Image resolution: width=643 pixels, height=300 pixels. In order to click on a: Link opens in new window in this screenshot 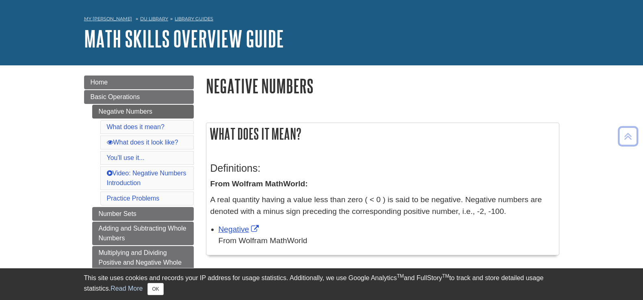, I will do `click(240, 229)`.